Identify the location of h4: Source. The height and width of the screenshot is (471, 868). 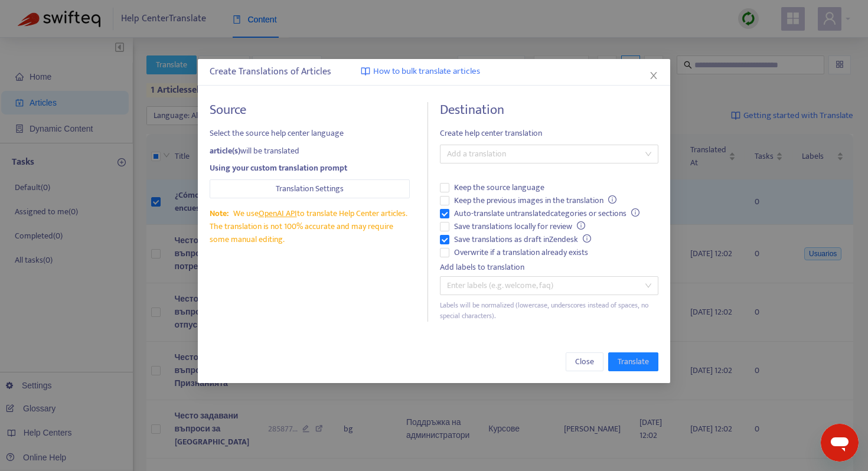
(310, 110).